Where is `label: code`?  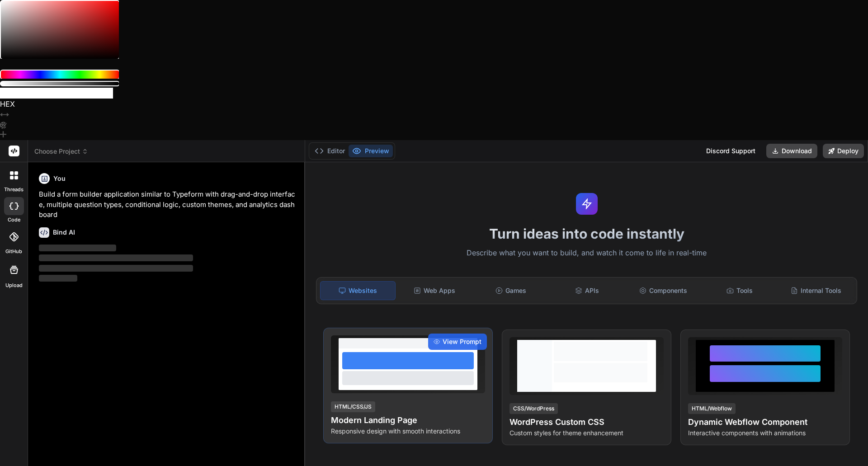
label: code is located at coordinates (14, 220).